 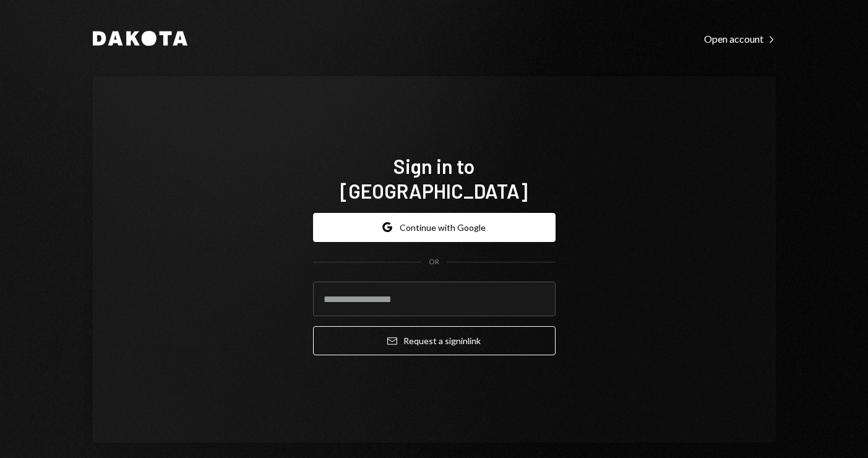 What do you see at coordinates (434, 262) in the screenshot?
I see `div: OR` at bounding box center [434, 262].